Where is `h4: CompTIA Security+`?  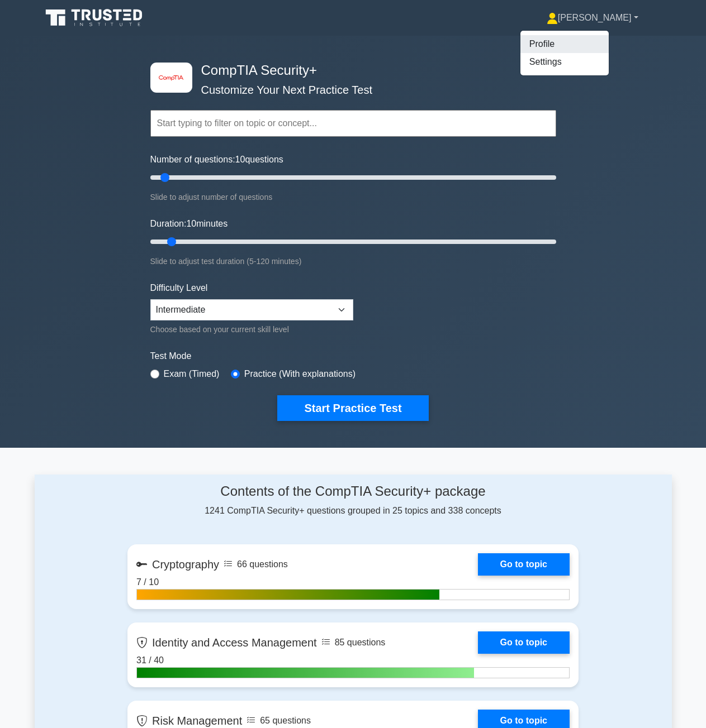 h4: CompTIA Security+ is located at coordinates (348, 70).